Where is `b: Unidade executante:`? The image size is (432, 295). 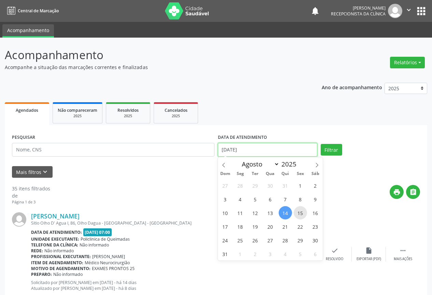 b: Unidade executante: is located at coordinates (55, 239).